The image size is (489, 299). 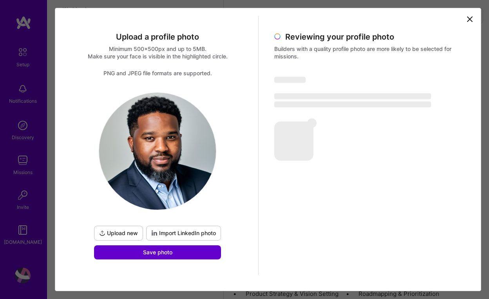 What do you see at coordinates (340, 37) in the screenshot?
I see `span: Reviewing your profile photo` at bounding box center [340, 37].